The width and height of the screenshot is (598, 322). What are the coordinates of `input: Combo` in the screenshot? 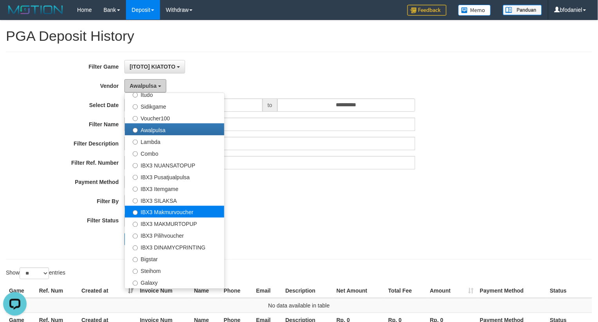 It's located at (135, 154).